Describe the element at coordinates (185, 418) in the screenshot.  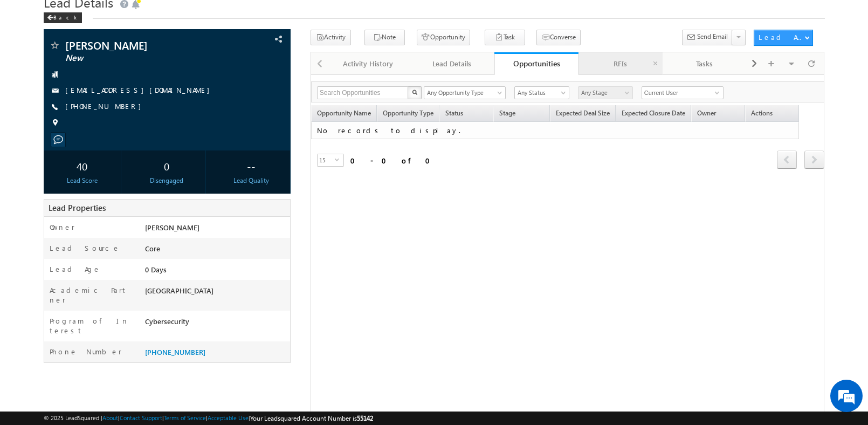
I see `a: Terms of Service` at that location.